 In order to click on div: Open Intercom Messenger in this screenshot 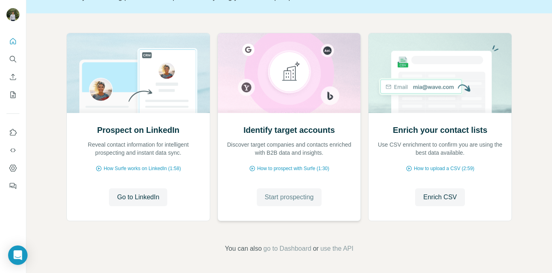, I will do `click(18, 255)`.